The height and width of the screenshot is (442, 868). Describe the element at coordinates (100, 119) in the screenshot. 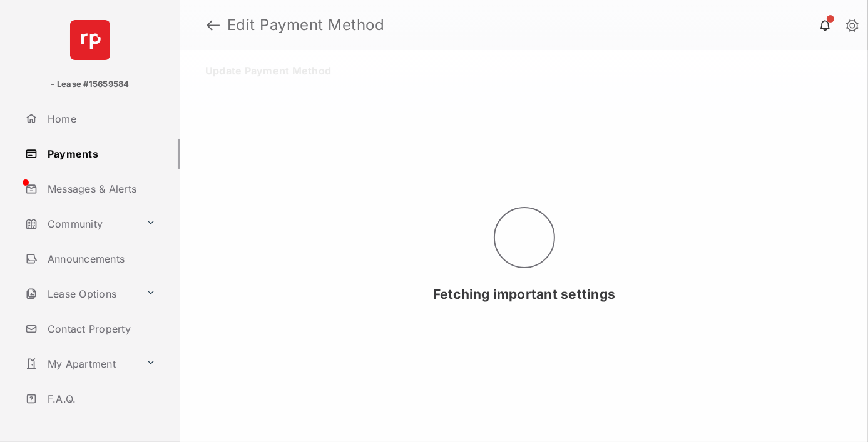

I see `a: Home` at that location.